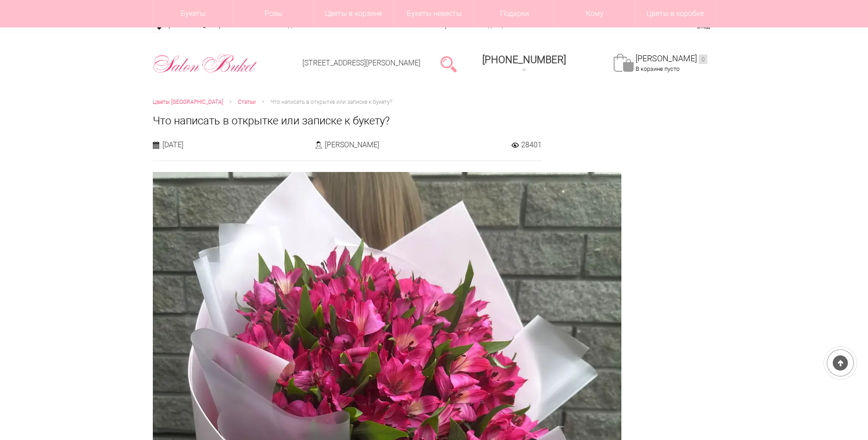 This screenshot has height=440, width=868. Describe the element at coordinates (703, 59) in the screenshot. I see `ins: 0` at that location.